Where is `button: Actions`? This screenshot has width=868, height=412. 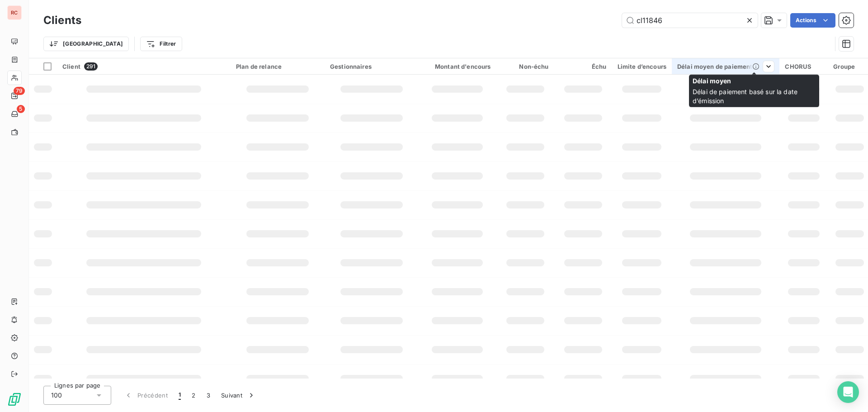
button: Actions is located at coordinates (813, 20).